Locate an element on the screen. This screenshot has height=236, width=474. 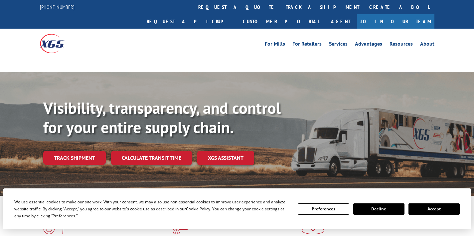
button: Preferences is located at coordinates (323, 209).